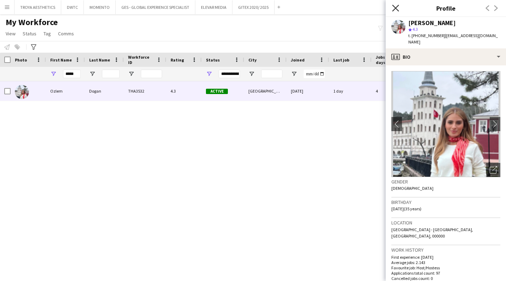 The height and width of the screenshot is (281, 506). Describe the element at coordinates (446, 278) in the screenshot. I see `p: Cancelled jobs count: 0` at that location.